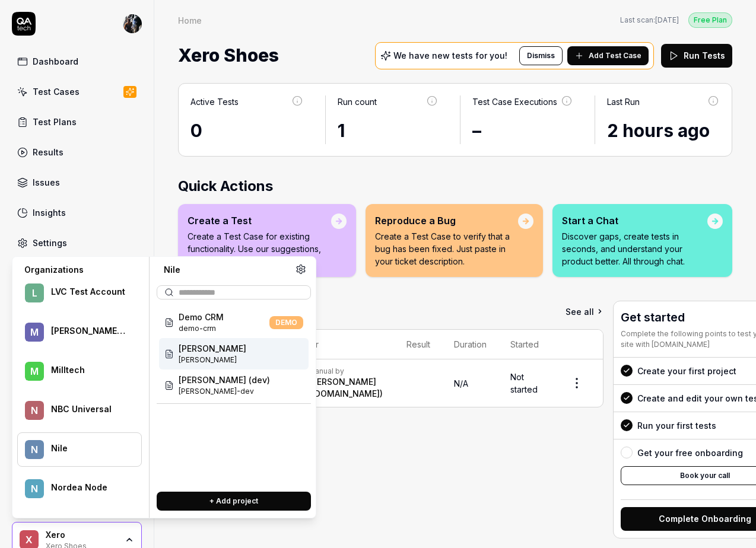 The image size is (756, 548). Describe the element at coordinates (418, 345) in the screenshot. I see `th: Result` at that location.